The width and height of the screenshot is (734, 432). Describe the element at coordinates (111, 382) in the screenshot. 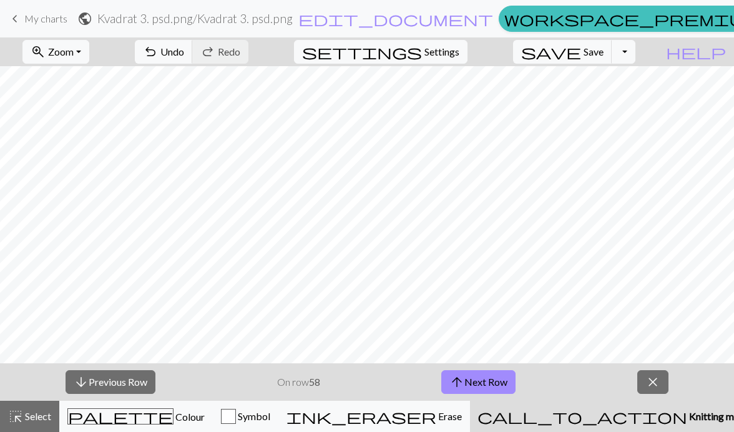

I see `button: Previous Row` at that location.